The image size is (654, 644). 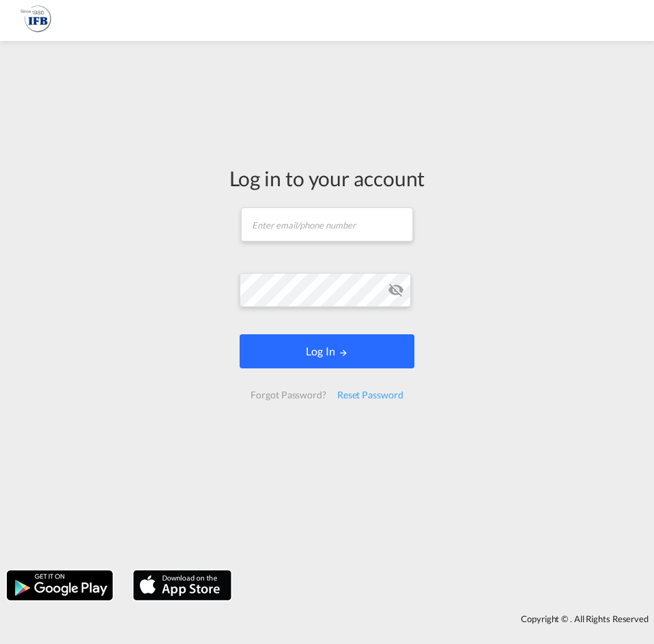 What do you see at coordinates (288, 395) in the screenshot?
I see `div: Forgot Password?` at bounding box center [288, 395].